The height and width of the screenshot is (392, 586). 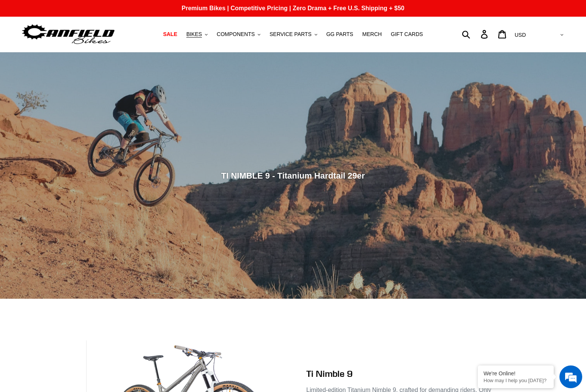 What do you see at coordinates (197, 34) in the screenshot?
I see `button: BIKES` at bounding box center [197, 34].